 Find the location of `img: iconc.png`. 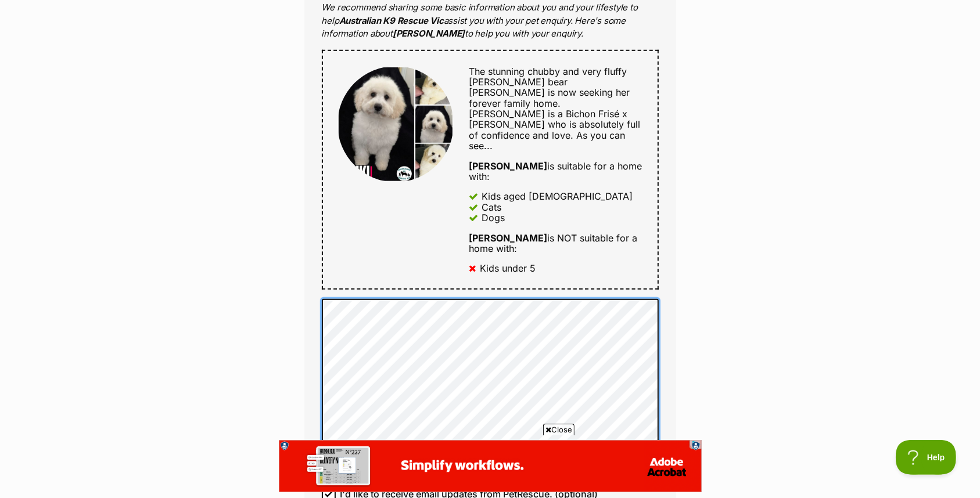

img: iconc.png is located at coordinates (416, 4).